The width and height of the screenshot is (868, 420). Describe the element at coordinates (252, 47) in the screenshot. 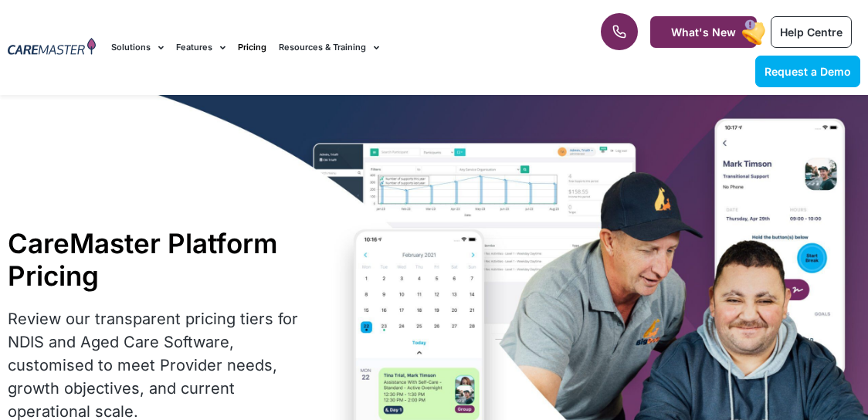

I see `a: Pricing` at that location.